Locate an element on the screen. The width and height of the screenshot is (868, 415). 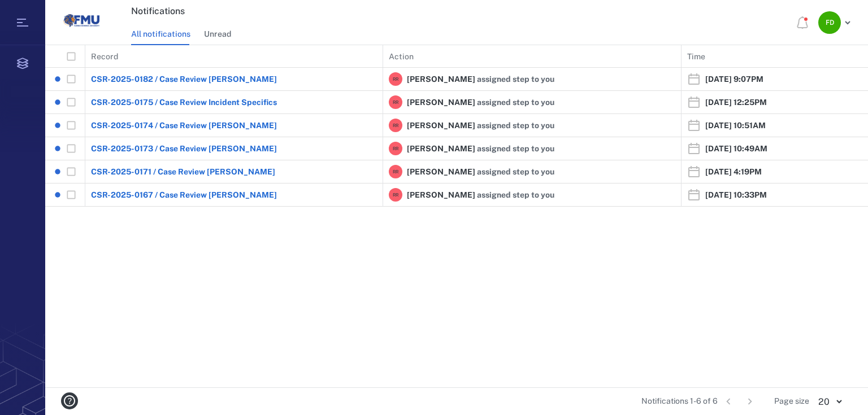
div: Time is located at coordinates (696, 56).